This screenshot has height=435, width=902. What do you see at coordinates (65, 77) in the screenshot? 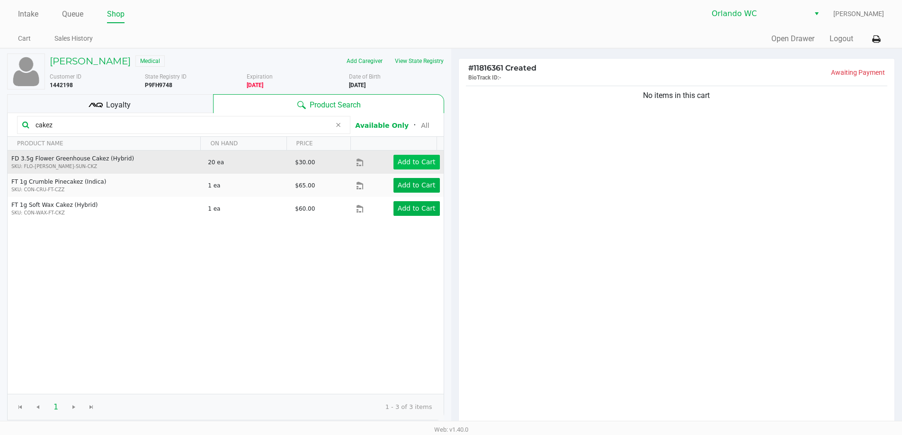
I see `span: Customer ID` at bounding box center [65, 77].